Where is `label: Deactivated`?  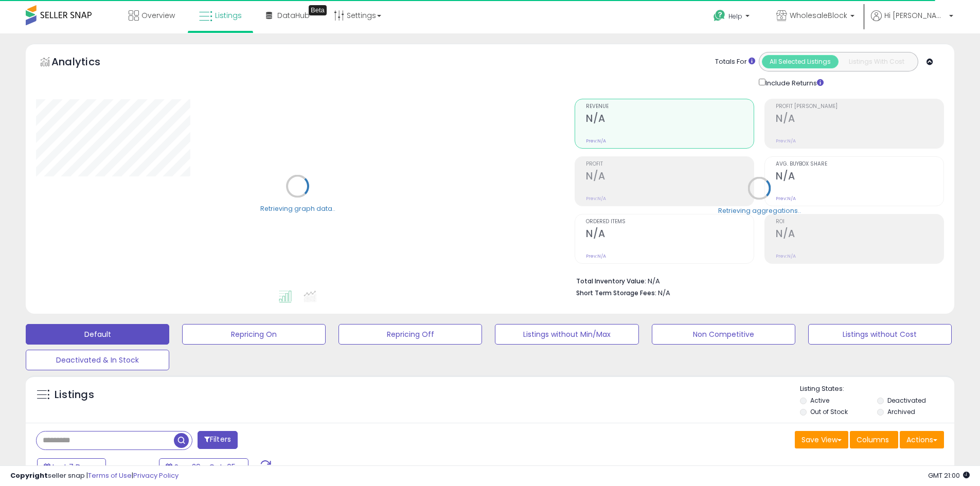
label: Deactivated is located at coordinates (907, 400).